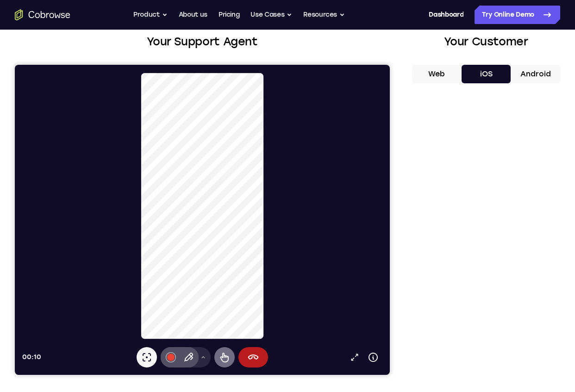 The width and height of the screenshot is (575, 392). What do you see at coordinates (151, 15) in the screenshot?
I see `button: Product` at bounding box center [151, 15].